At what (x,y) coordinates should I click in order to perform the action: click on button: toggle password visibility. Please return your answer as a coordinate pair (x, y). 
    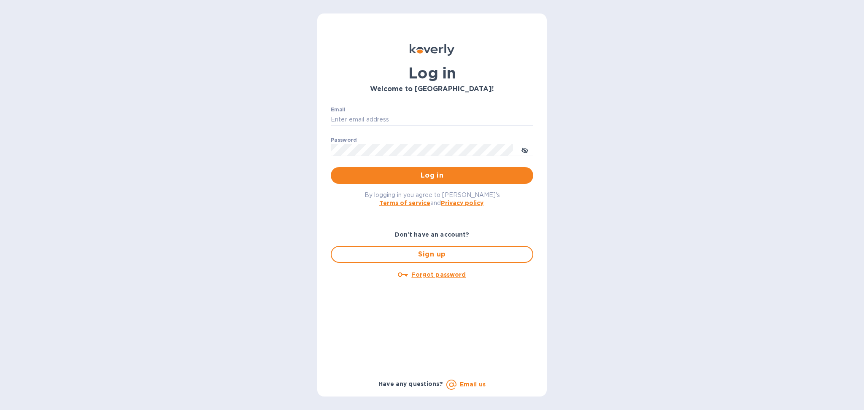
    Looking at the image, I should click on (525, 150).